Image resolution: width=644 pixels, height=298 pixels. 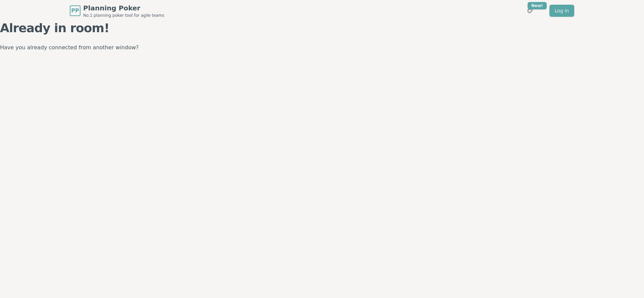 What do you see at coordinates (75, 11) in the screenshot?
I see `span: PP` at bounding box center [75, 11].